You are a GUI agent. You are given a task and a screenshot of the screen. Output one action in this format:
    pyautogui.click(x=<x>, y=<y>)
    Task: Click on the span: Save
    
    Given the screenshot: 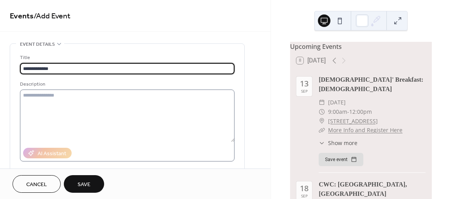 What is the action you would take?
    pyautogui.click(x=84, y=185)
    